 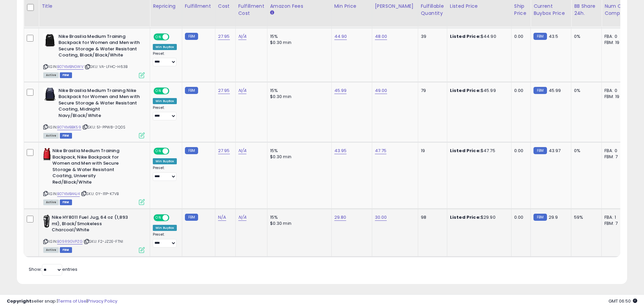 I want to click on a: 48.00, so click(x=381, y=36).